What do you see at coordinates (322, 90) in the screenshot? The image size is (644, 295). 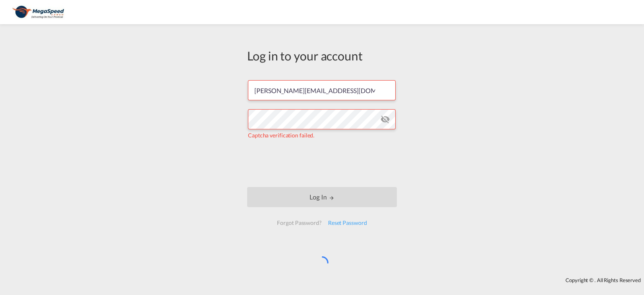 I see `input: Enter email/phone number` at bounding box center [322, 90].